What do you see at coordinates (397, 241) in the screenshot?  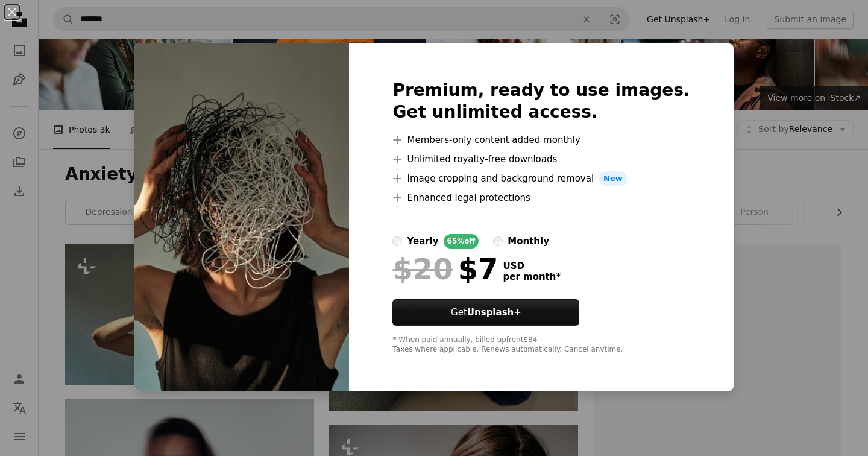 I see `input: yearly65%off` at bounding box center [397, 241].